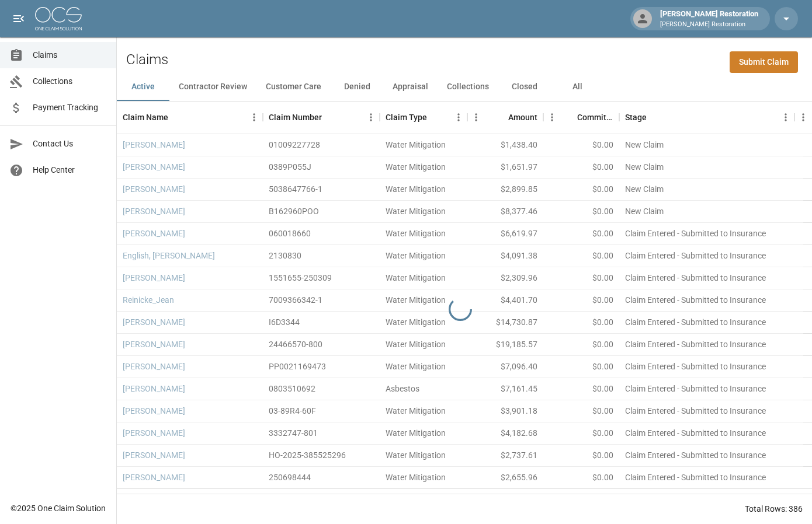 This screenshot has height=524, width=812. Describe the element at coordinates (410, 87) in the screenshot. I see `button: Appraisal` at that location.